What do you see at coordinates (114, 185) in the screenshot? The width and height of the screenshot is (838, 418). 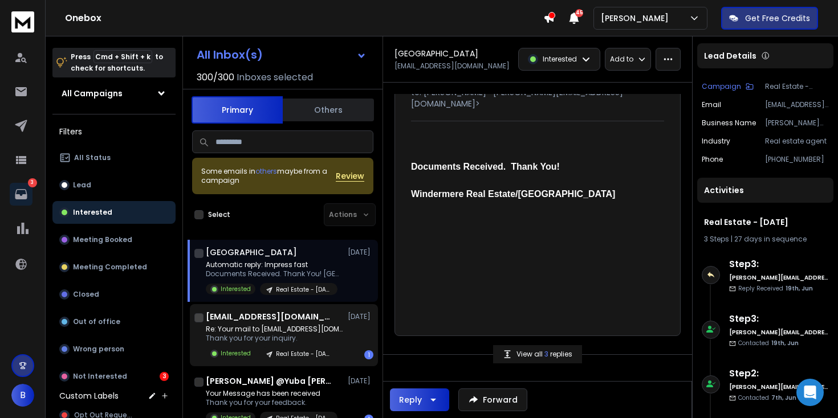 I see `button: Lead` at bounding box center [114, 185].